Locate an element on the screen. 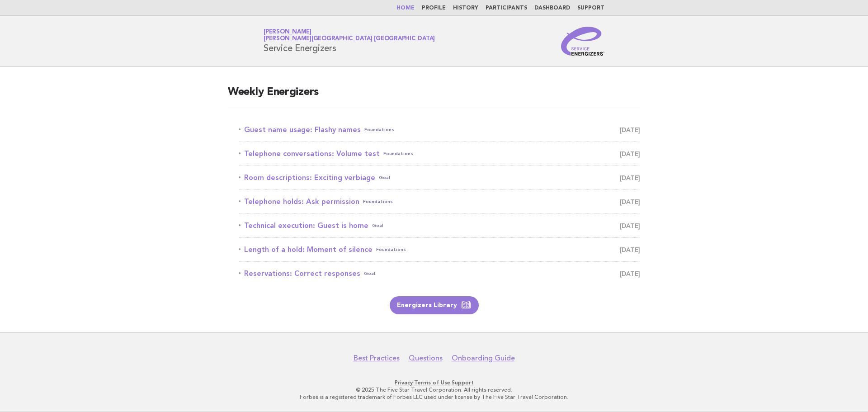 The height and width of the screenshot is (412, 868). a: Questions is located at coordinates (425, 358).